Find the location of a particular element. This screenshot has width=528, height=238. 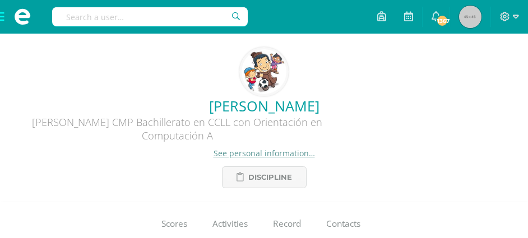

img: 45x45 is located at coordinates (470, 17).